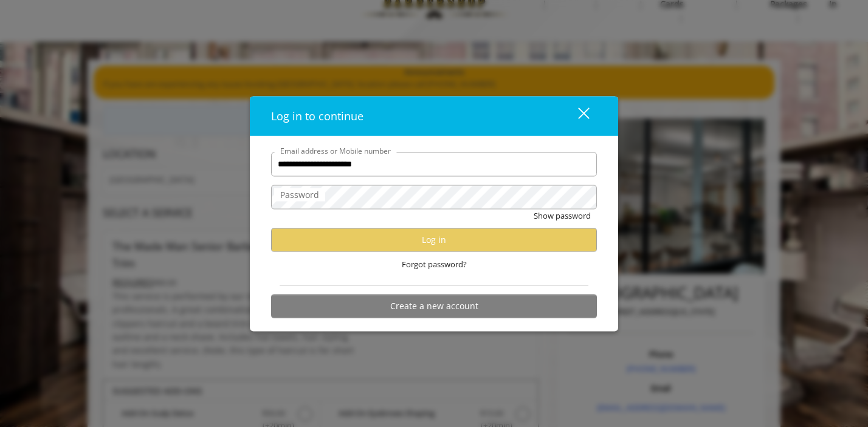 The image size is (868, 427). What do you see at coordinates (562, 215) in the screenshot?
I see `button: Show password` at bounding box center [562, 215].